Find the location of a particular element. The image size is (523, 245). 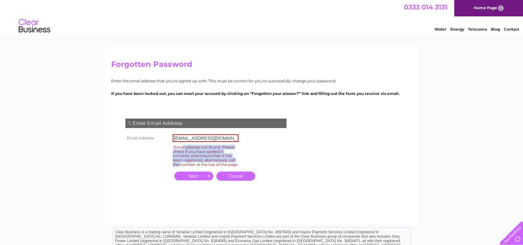

p: If you have been locked out, you can reset your account by clicking on “Forgotten your answer?” l... is located at coordinates (261, 93).